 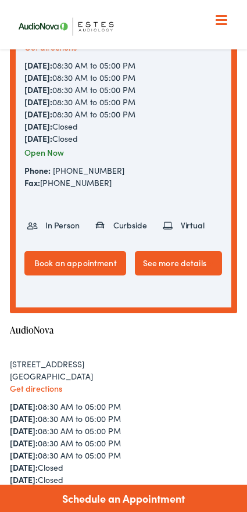 I want to click on a: See more details, so click(x=178, y=263).